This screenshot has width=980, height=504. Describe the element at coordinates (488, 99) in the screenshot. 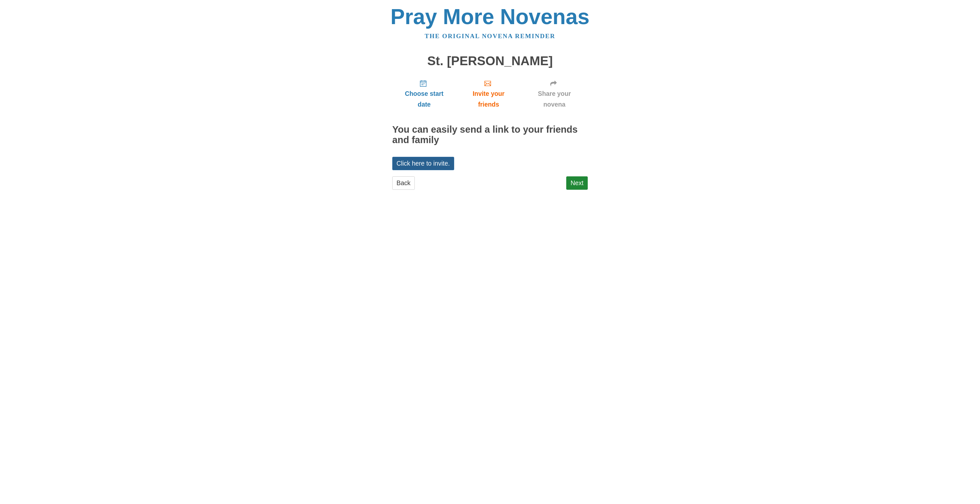

I see `span: Invite your friends` at that location.